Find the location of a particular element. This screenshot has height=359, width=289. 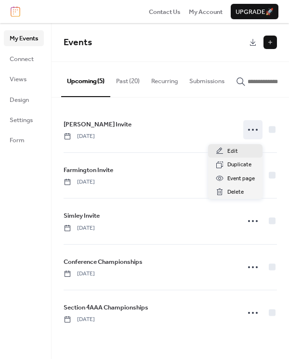

a: Conference Championships is located at coordinates (103, 262).